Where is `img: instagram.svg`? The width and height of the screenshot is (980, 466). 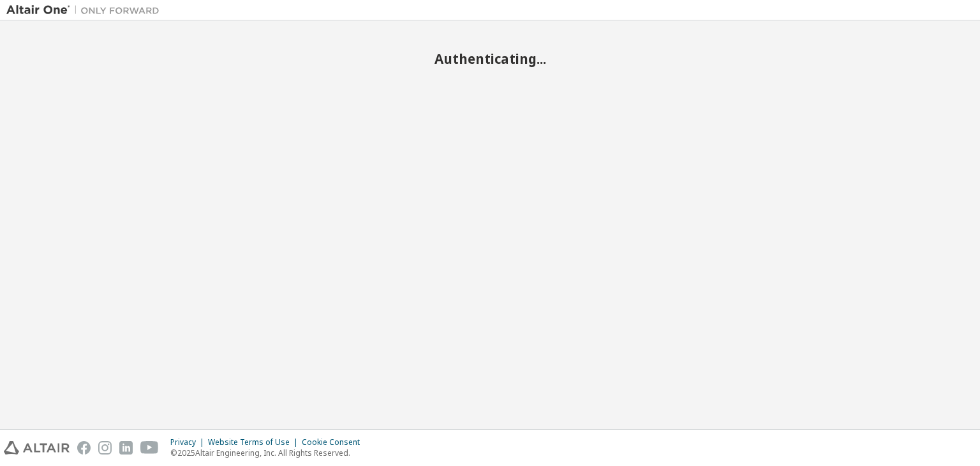 img: instagram.svg is located at coordinates (105, 448).